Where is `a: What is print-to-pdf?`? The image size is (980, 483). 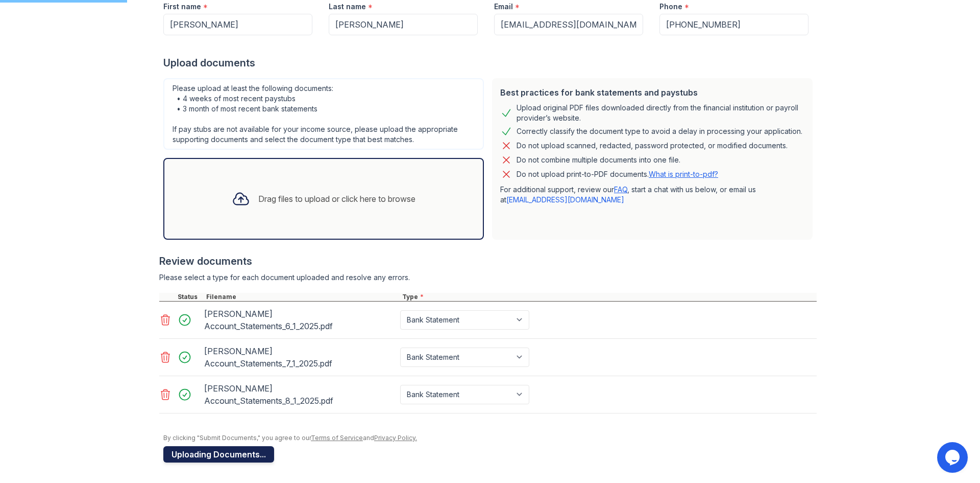 a: What is print-to-pdf? is located at coordinates (684, 173).